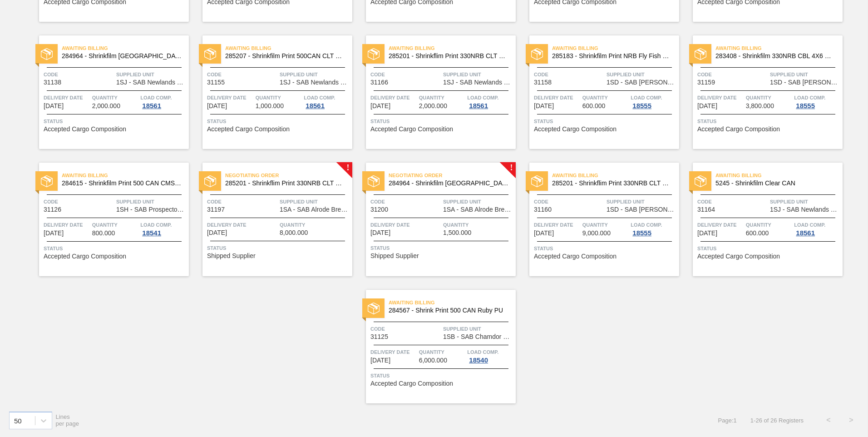  What do you see at coordinates (544, 233) in the screenshot?
I see `span: 09/03/2025` at bounding box center [544, 233].